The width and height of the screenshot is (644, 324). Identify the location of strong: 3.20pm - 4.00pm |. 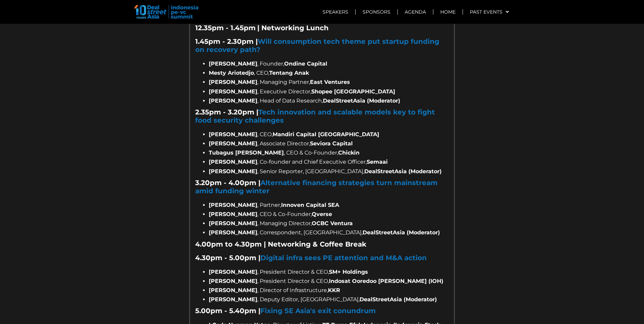
(316, 187).